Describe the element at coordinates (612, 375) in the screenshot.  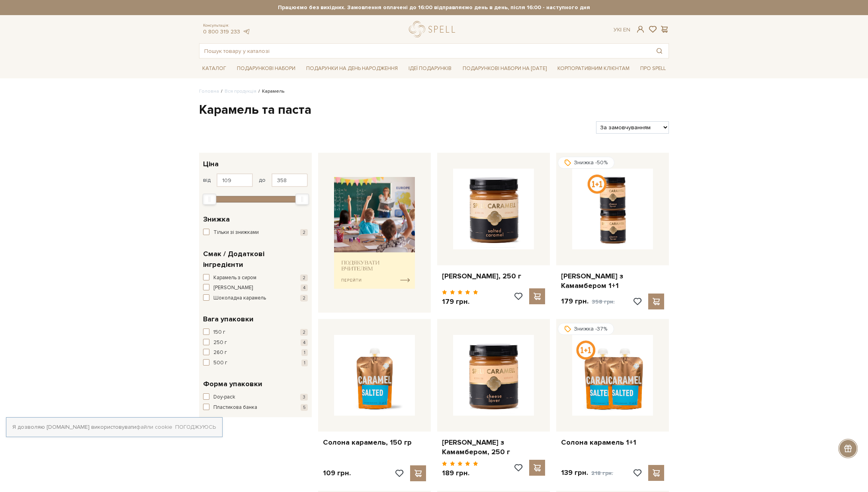
I see `img: Солона карамель 1+1` at that location.